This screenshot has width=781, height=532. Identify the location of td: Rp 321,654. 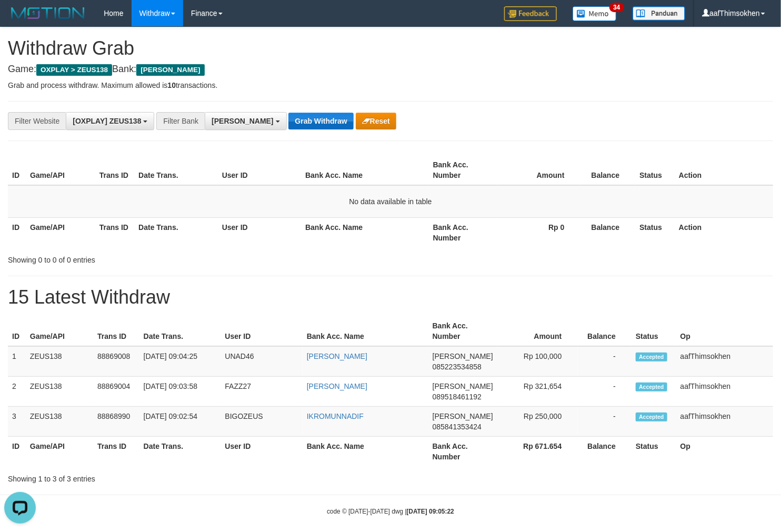
(537, 391).